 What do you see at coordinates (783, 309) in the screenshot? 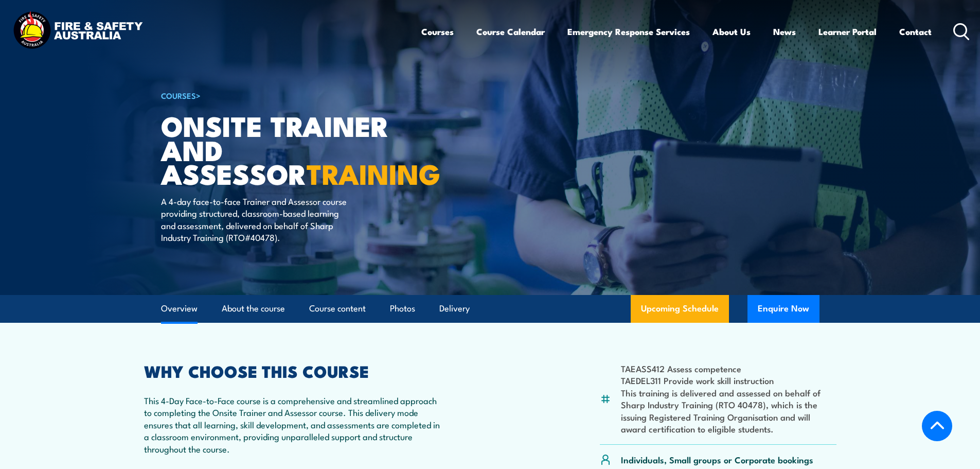
I see `button: Enquire Now` at bounding box center [783, 309].